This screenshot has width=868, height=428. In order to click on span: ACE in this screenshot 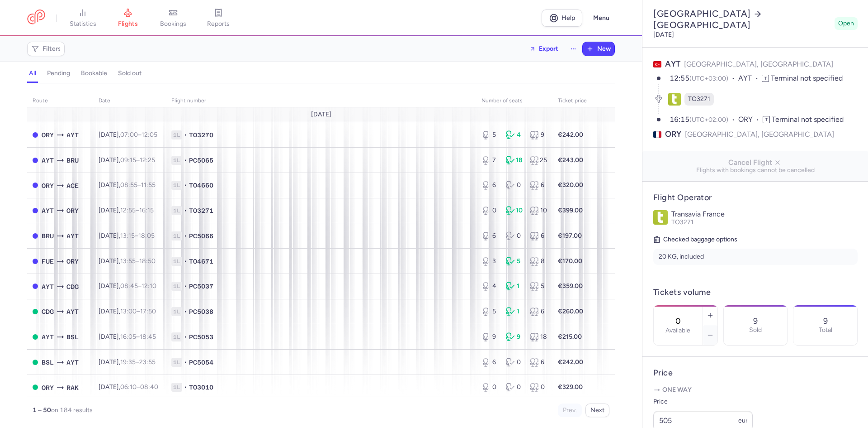, I will do `click(72, 185)`.